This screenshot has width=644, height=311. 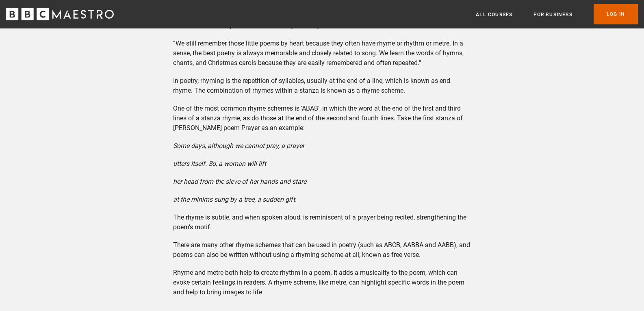 What do you see at coordinates (240, 181) in the screenshot?
I see `em: her head from the sieve of her hands and stare` at bounding box center [240, 181].